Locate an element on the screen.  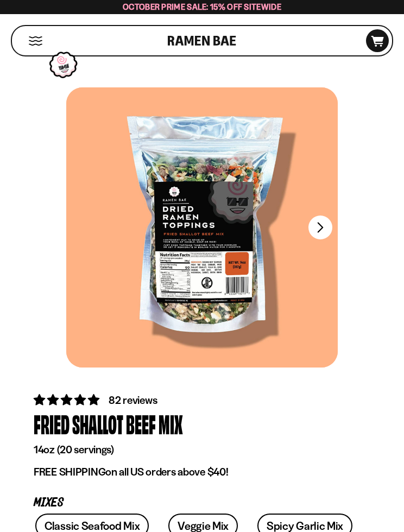
p: 14oz (20 servings) is located at coordinates (202, 449).